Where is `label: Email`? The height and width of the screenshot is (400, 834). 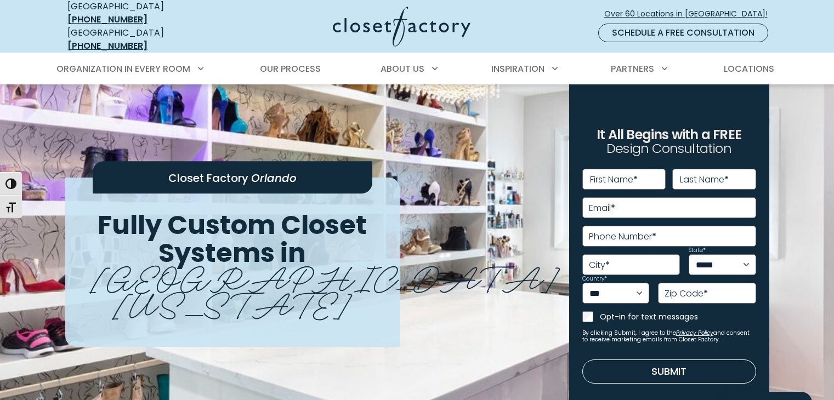 label: Email is located at coordinates (602, 208).